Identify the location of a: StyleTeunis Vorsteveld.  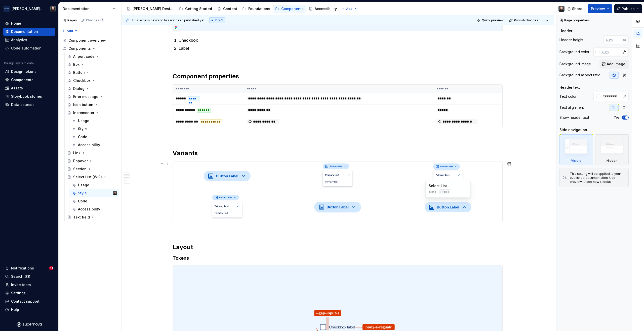
(94, 193).